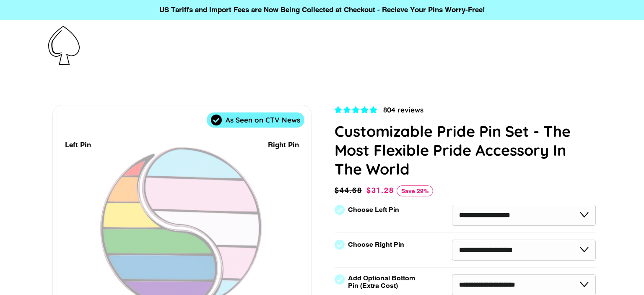 The height and width of the screenshot is (295, 644). What do you see at coordinates (349, 190) in the screenshot?
I see `span: $44.68` at bounding box center [349, 190].